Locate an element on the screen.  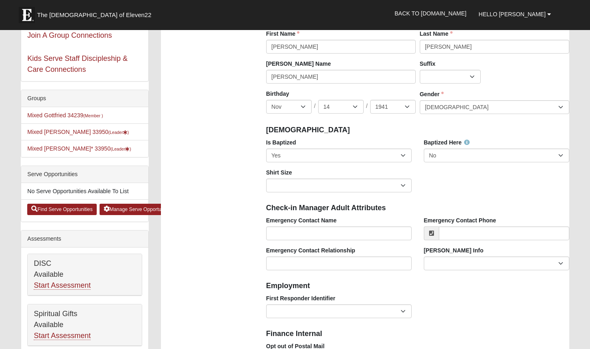
a: Find Serve Opportunities is located at coordinates (62, 210).